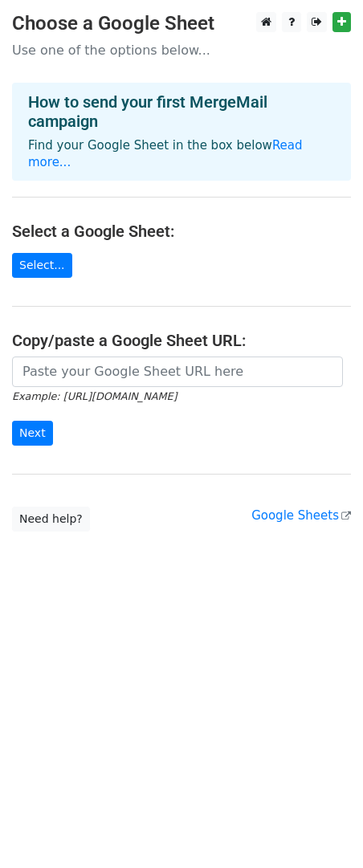 The width and height of the screenshot is (363, 868). I want to click on input: Paste your Google Sheet URL here, so click(178, 371).